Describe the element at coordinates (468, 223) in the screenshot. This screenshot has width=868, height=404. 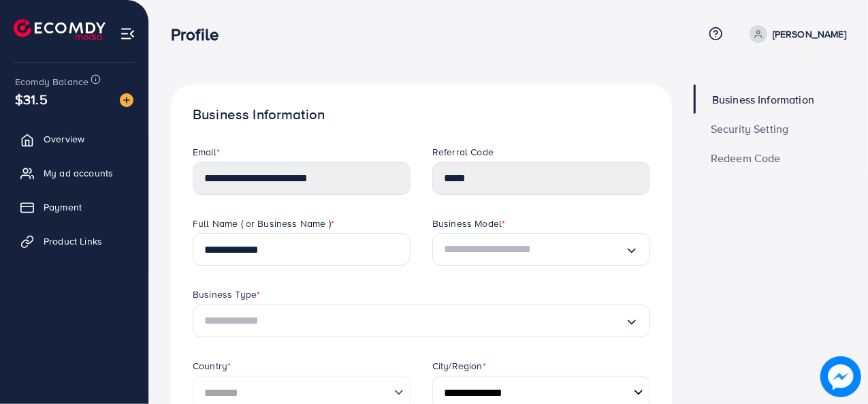
I see `label: Business Model` at that location.